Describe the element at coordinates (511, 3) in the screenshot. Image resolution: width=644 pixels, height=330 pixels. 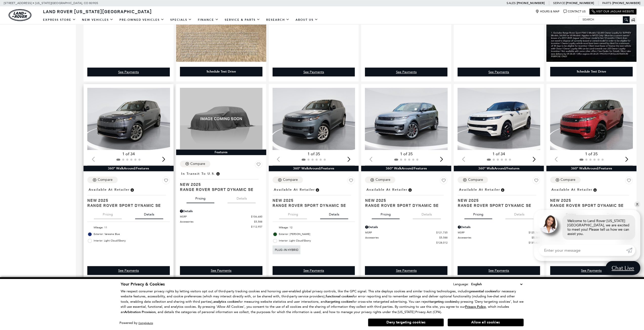
I see `span: Sales` at that location.